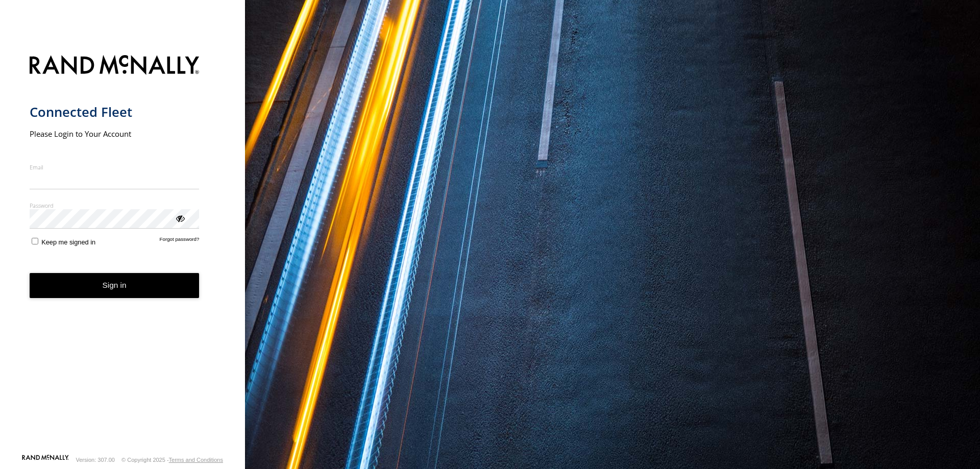 The height and width of the screenshot is (469, 980). I want to click on div: ViewPassword, so click(180, 218).